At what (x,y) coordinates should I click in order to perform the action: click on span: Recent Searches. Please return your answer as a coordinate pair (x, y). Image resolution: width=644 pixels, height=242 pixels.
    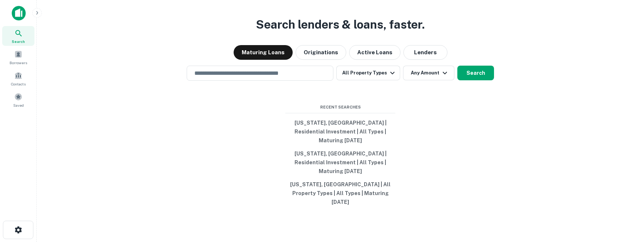
    Looking at the image, I should click on (340, 107).